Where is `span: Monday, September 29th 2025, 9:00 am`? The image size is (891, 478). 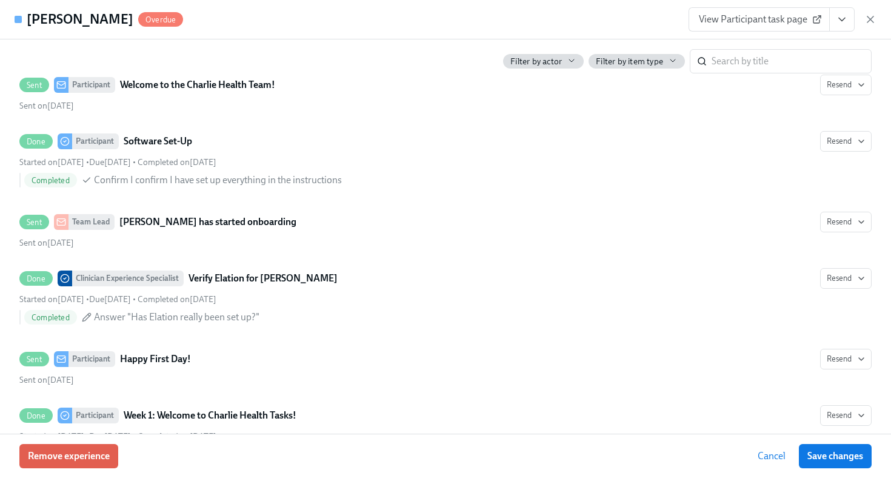
span: Monday, September 29th 2025, 9:00 am is located at coordinates (110, 436).